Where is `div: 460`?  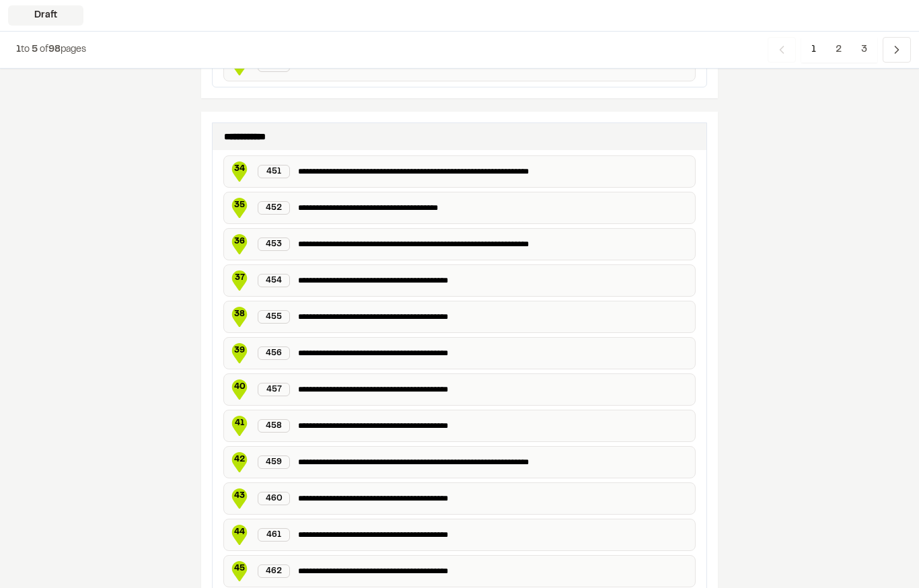
div: 460 is located at coordinates (274, 499).